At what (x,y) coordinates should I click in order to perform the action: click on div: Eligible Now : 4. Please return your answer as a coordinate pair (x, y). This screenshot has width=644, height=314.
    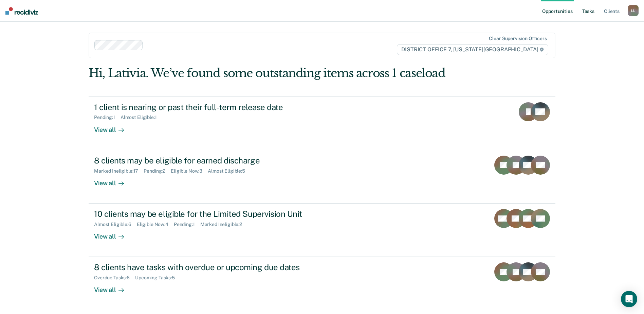
    Looking at the image, I should click on (155, 224).